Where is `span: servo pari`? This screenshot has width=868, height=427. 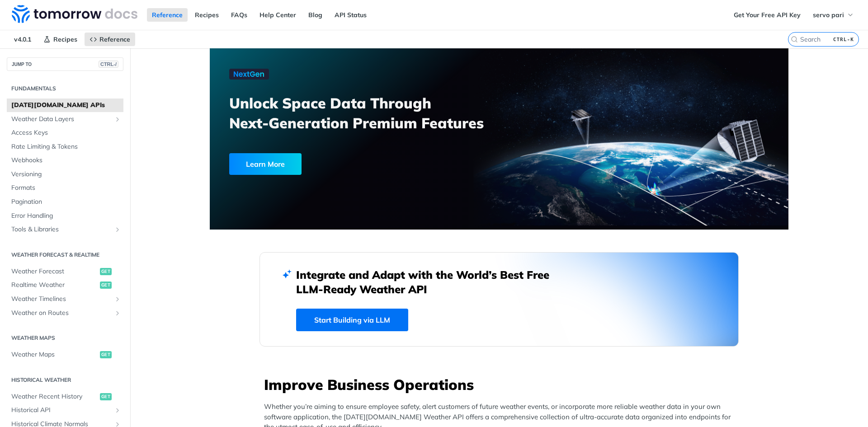 span: servo pari is located at coordinates (828, 15).